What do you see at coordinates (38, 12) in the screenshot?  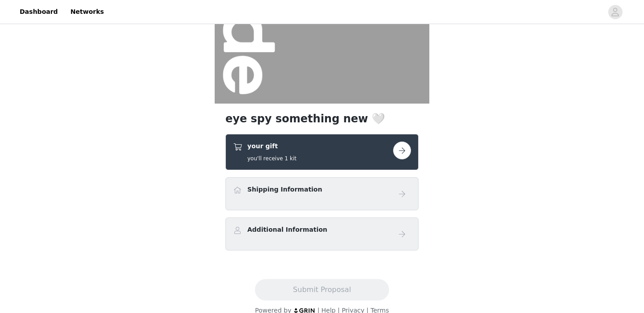 I see `a: Dashboard` at bounding box center [38, 12].